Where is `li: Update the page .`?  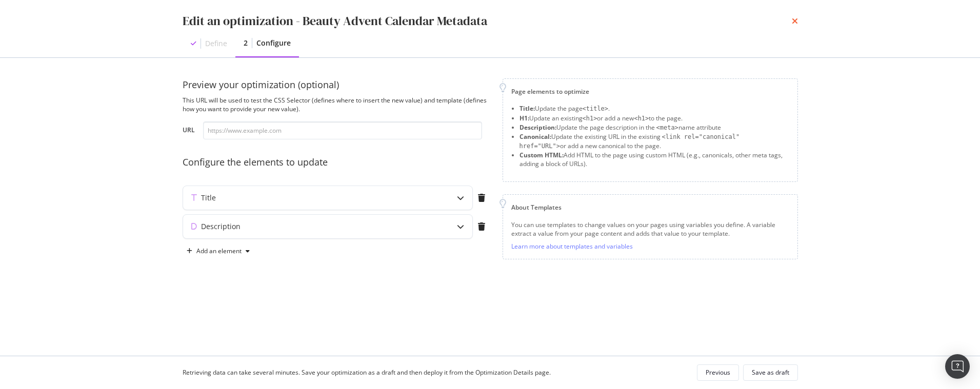
li: Update the page . is located at coordinates (654, 109).